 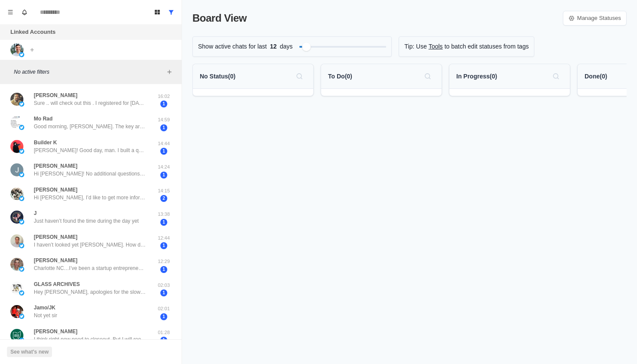 I want to click on div: Filter by activity days, so click(x=307, y=47).